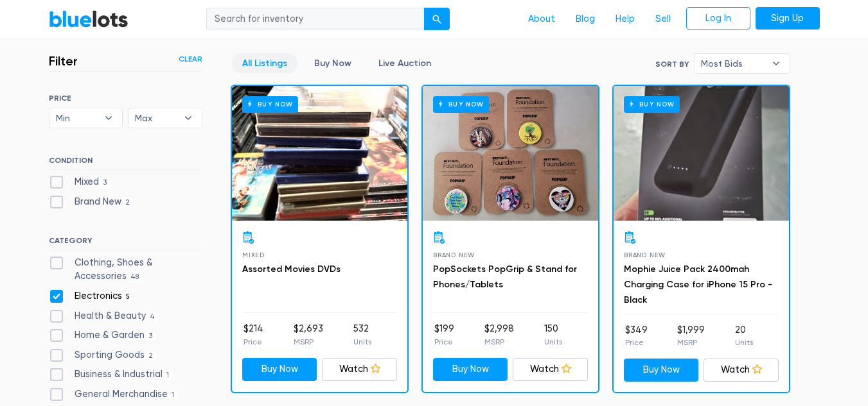 The height and width of the screenshot is (406, 868). Describe the element at coordinates (405, 63) in the screenshot. I see `a: Live Auction` at that location.